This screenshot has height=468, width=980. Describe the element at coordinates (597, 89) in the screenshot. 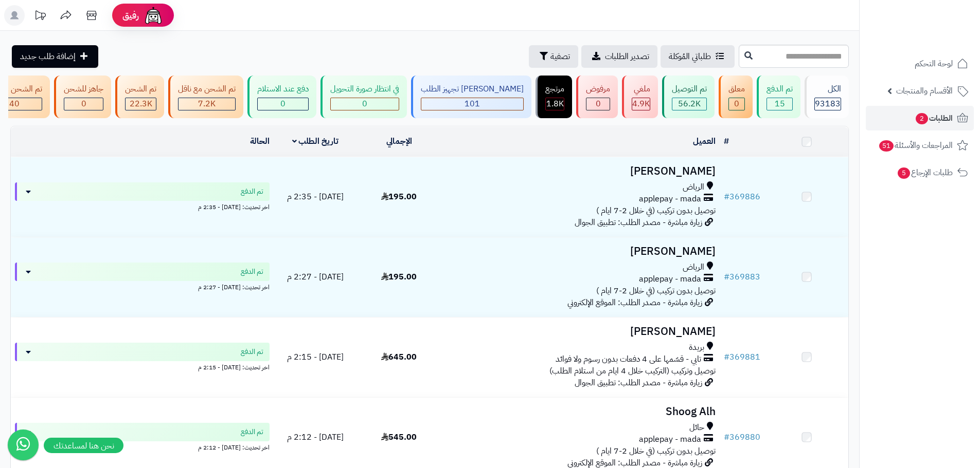

I see `div: مرفوض` at that location.